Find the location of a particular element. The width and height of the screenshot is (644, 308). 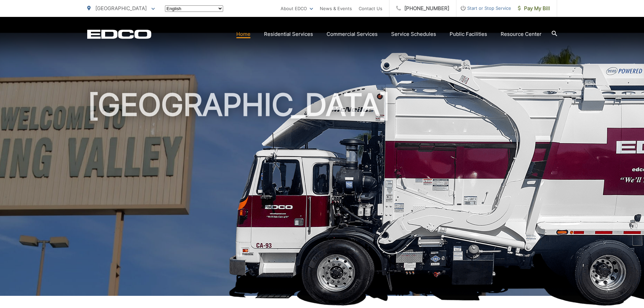

a: Contact Us is located at coordinates (370, 9).